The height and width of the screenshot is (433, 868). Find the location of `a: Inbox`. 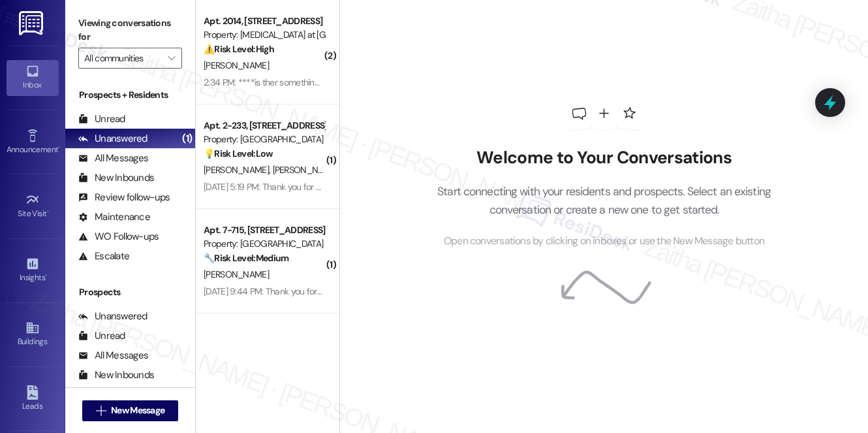

a: Inbox is located at coordinates (33, 78).